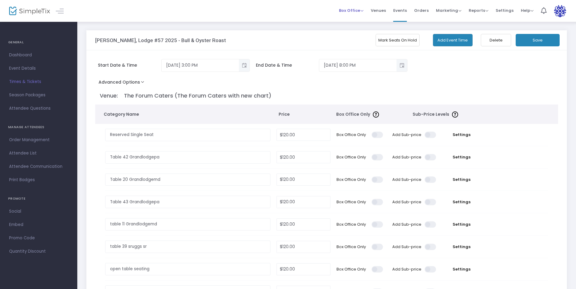 The width and height of the screenshot is (576, 289). Describe the element at coordinates (39, 153) in the screenshot. I see `span: Attendee List` at that location.